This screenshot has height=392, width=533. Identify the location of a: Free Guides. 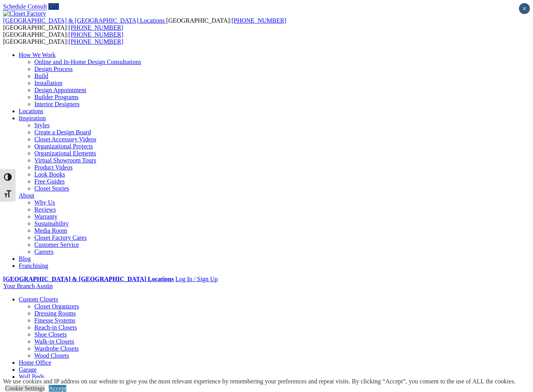
(49, 181).